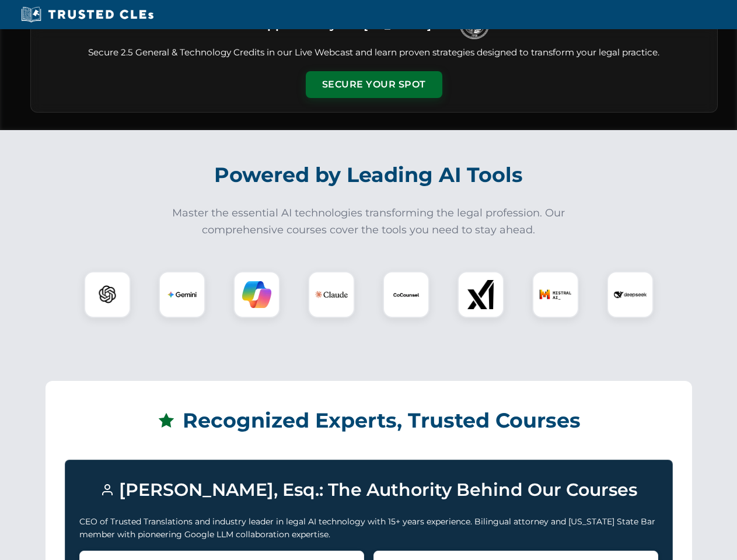 Image resolution: width=737 pixels, height=560 pixels. Describe the element at coordinates (481, 295) in the screenshot. I see `div: xAI` at that location.